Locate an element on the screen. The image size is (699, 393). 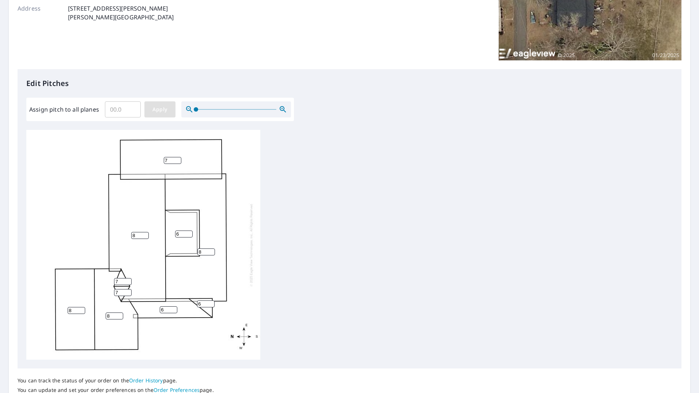
input: 00.0 is located at coordinates (123, 109).